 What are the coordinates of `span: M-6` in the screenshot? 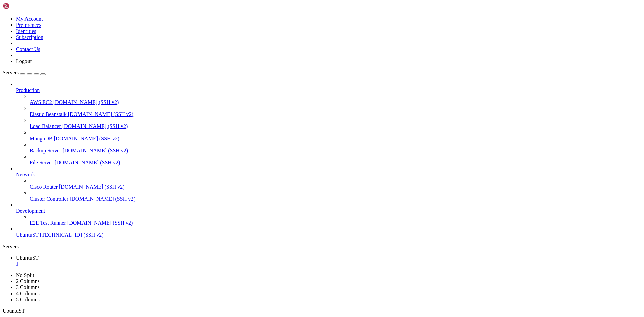 It's located at (170, 268).